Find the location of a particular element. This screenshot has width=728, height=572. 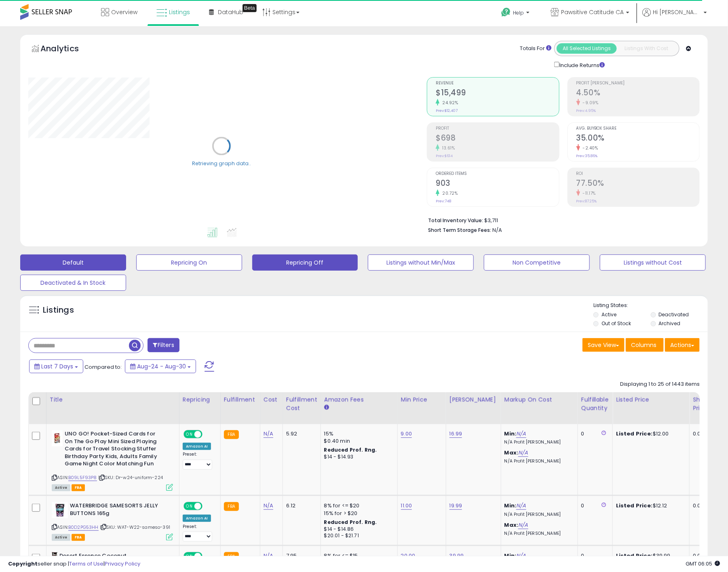

div: $12.00 is located at coordinates (650, 434).